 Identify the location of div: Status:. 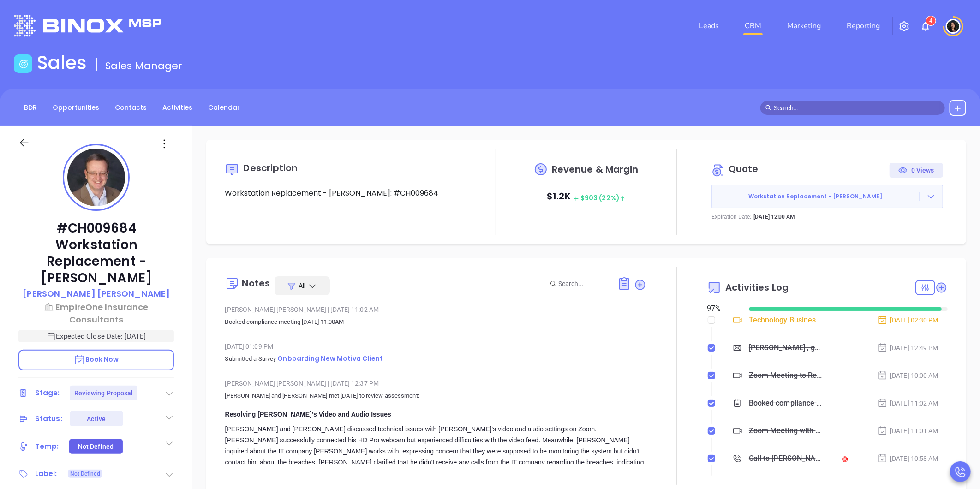
(49, 419).